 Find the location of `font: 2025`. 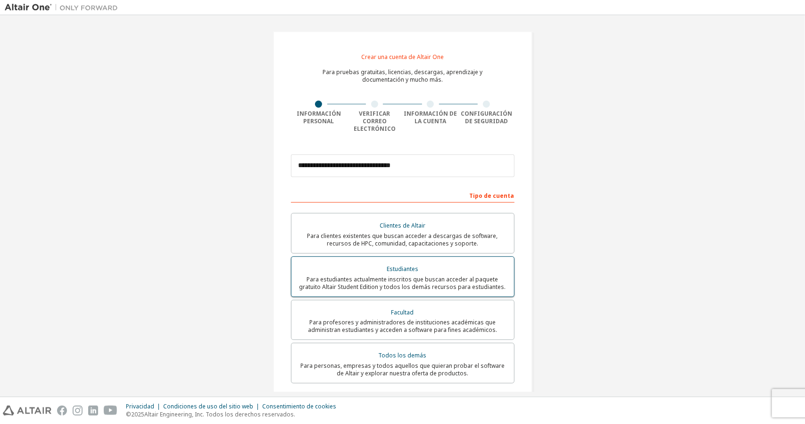

font: 2025 is located at coordinates (138, 414).